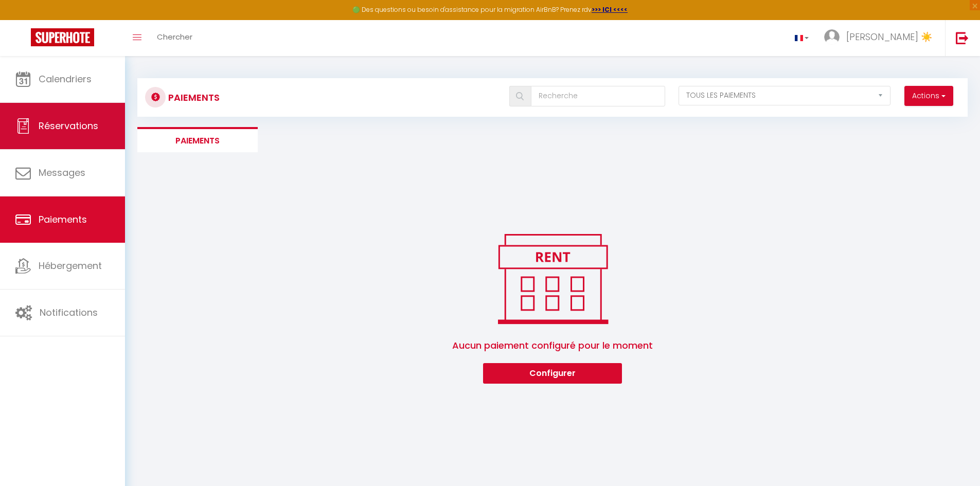 This screenshot has height=486, width=980. I want to click on span: Hébergement, so click(70, 266).